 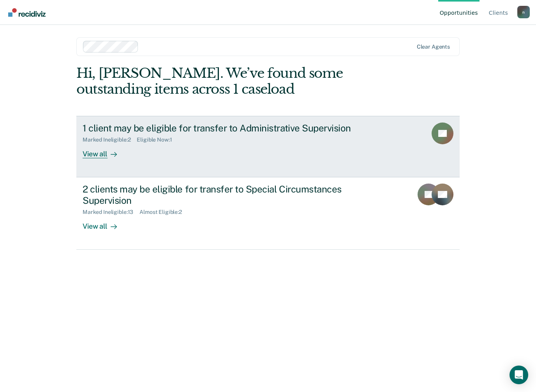 What do you see at coordinates (27, 12) in the screenshot?
I see `img: Recidiviz` at bounding box center [27, 12].